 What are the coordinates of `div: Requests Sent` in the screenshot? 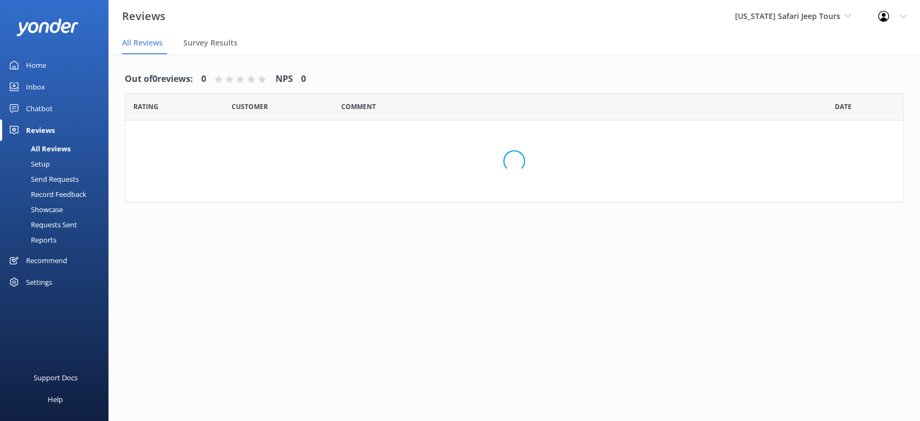 It's located at (42, 225).